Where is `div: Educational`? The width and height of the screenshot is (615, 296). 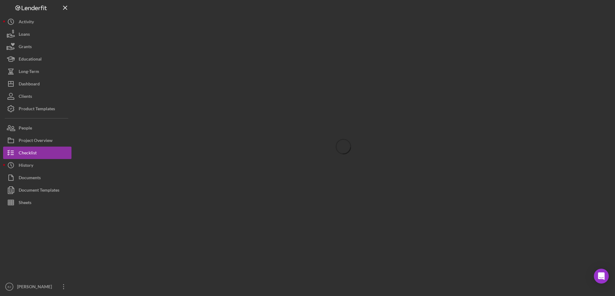 div: Educational is located at coordinates (30, 60).